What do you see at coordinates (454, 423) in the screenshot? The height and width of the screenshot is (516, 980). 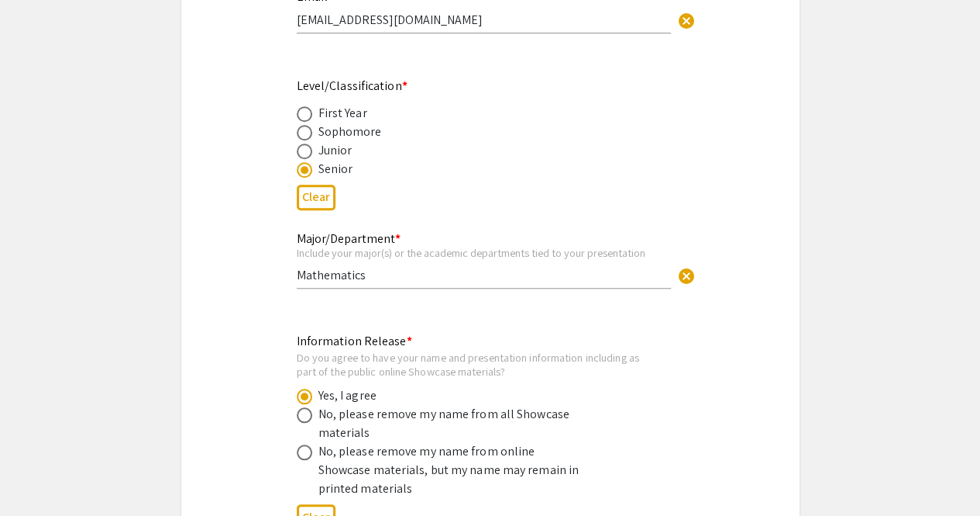 I see `div: No, please remove my name from all Showcase materials` at bounding box center [454, 423].